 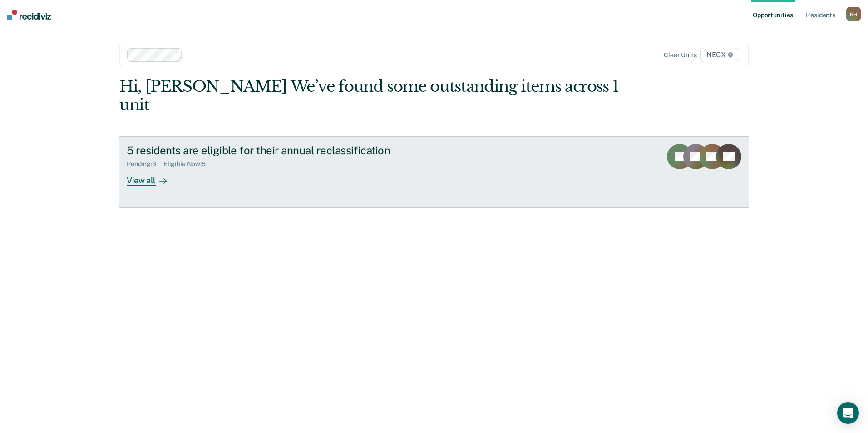 I want to click on div: N H, so click(x=853, y=14).